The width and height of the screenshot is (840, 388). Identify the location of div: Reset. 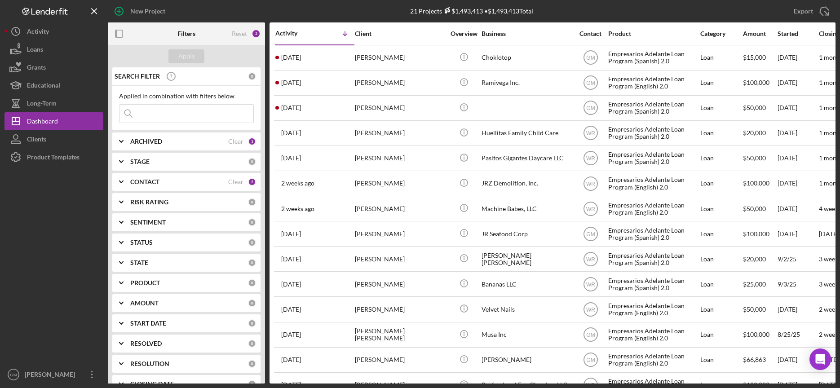
(240, 34).